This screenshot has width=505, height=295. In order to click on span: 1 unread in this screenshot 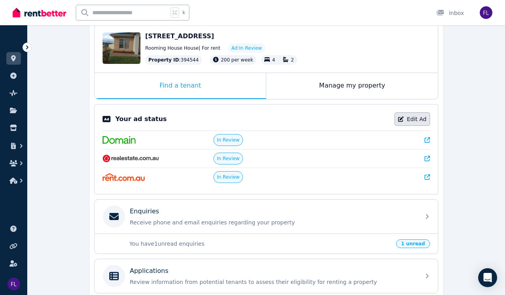, I will do `click(413, 244)`.